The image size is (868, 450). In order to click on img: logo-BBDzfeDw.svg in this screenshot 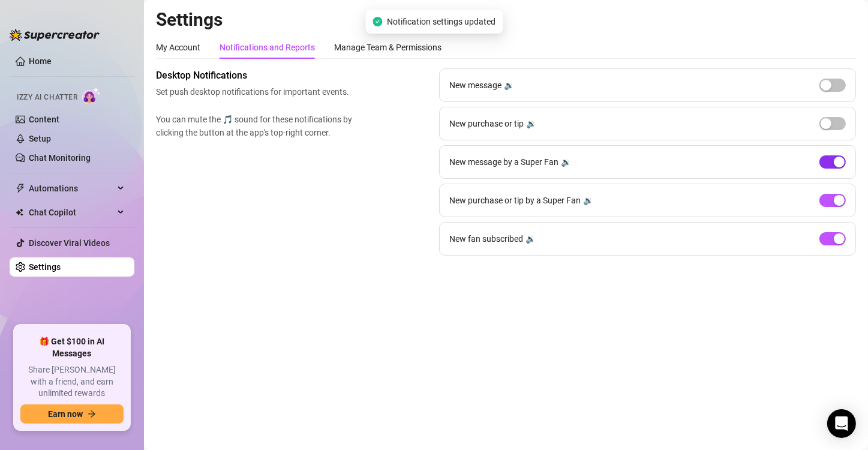, I will do `click(55, 35)`.